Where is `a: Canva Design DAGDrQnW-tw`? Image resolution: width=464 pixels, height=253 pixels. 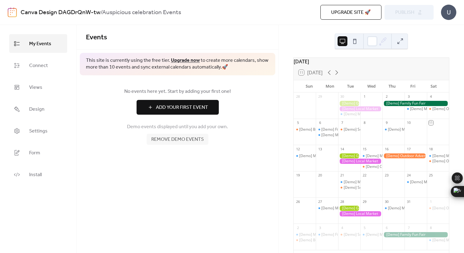 a: Canva Design DAGDrQnW-tw is located at coordinates (61, 13).